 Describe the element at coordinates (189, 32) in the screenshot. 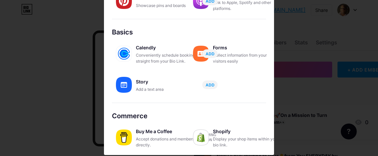

I see `div: Basics` at that location.